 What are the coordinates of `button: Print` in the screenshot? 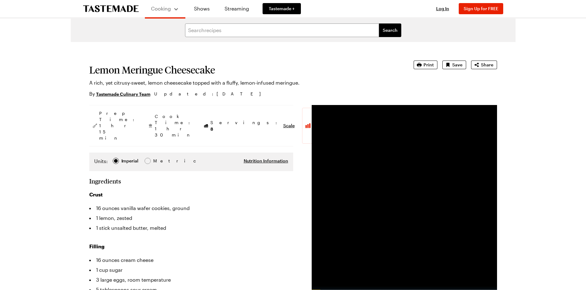 It's located at (425, 65).